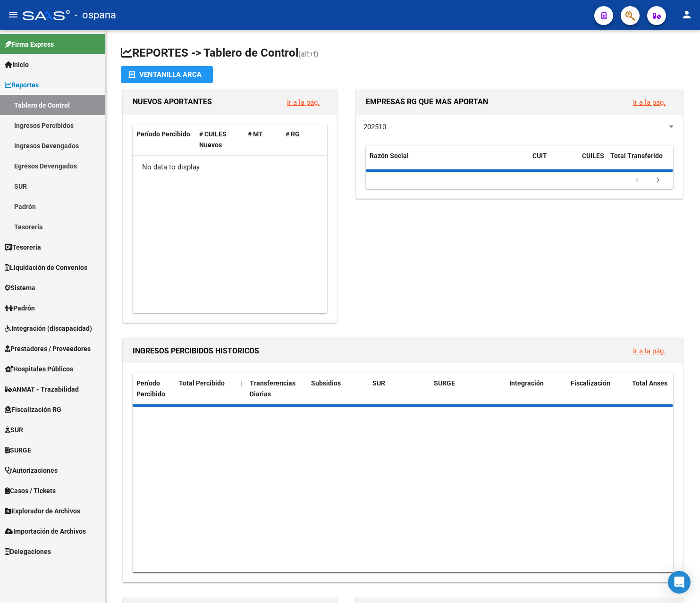  Describe the element at coordinates (593, 156) in the screenshot. I see `span: CUILES` at that location.